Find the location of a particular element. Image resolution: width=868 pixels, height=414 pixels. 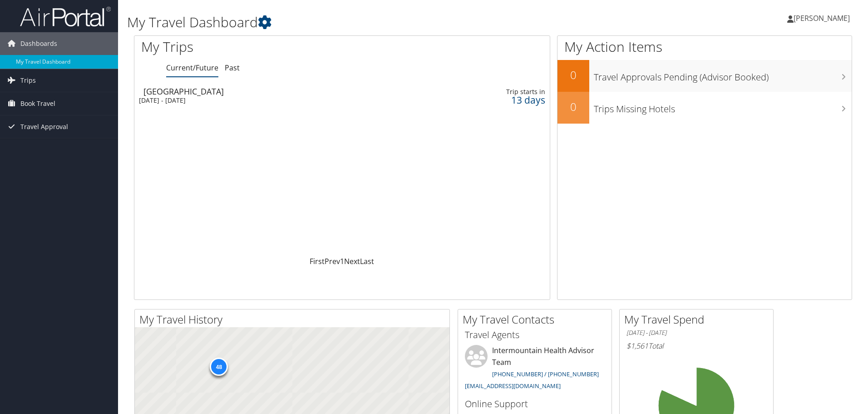

a: 0Travel Approvals Pending (Advisor Booked) is located at coordinates (705, 76).